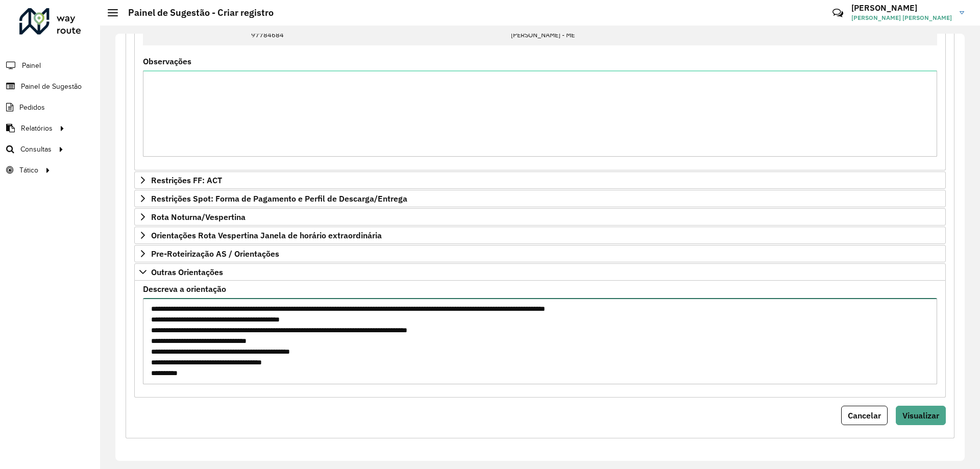  What do you see at coordinates (279, 199) in the screenshot?
I see `span: Restrições Spot: Forma de Pagamento e Perfil de Descarga/Entrega` at bounding box center [279, 199].